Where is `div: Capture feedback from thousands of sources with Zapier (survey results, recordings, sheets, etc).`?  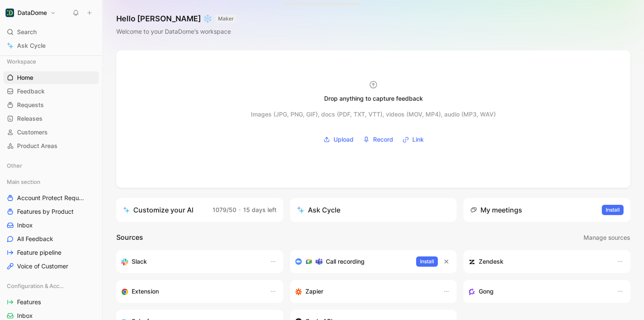 div: Capture feedback from thousands of sources with Zapier (survey results, recordings, sheets, etc). is located at coordinates (365, 291).